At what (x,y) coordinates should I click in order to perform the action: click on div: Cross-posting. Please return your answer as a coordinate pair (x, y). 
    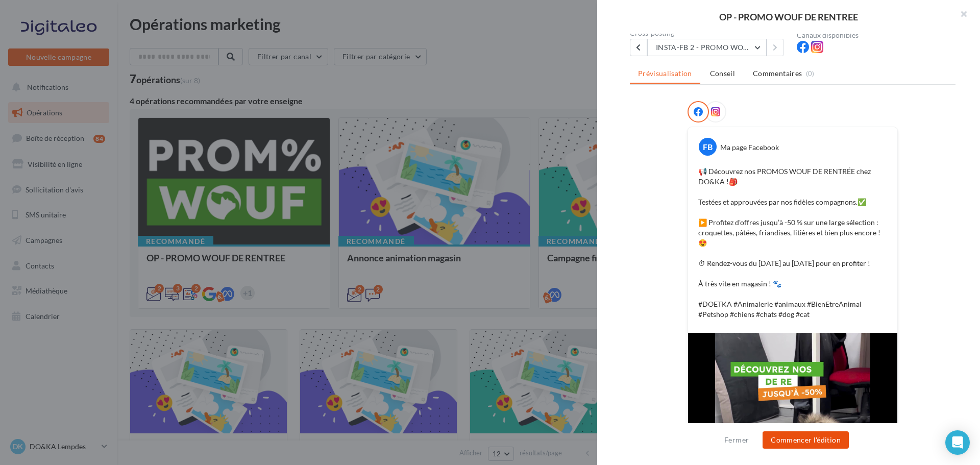
    Looking at the image, I should click on (709, 33).